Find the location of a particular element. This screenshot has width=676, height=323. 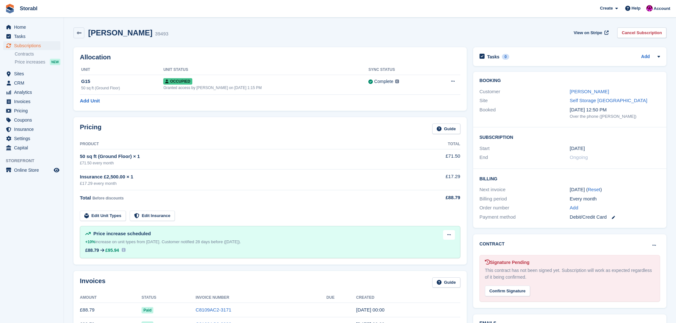

span: Help is located at coordinates (636, 8).